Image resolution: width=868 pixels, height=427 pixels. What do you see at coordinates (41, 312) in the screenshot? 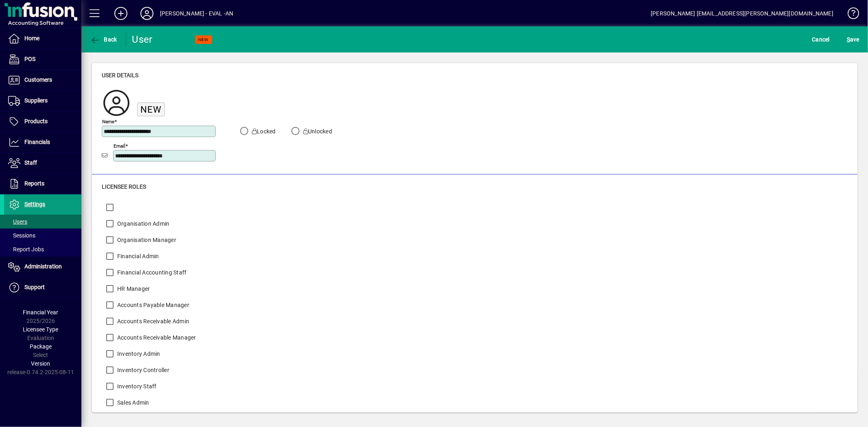
I see `span: Financial Year` at bounding box center [41, 312].